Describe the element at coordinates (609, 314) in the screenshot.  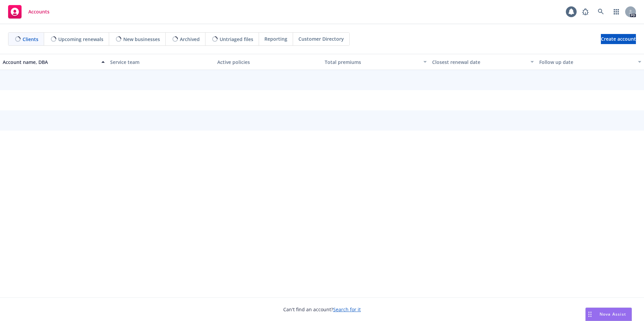
I see `button: Nova Assist` at that location.